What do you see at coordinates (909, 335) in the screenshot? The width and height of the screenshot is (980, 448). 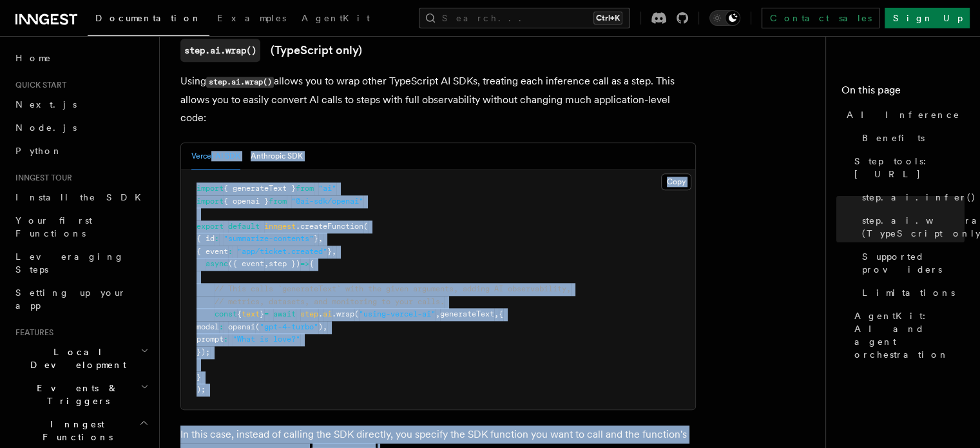 I see `span: AgentKit: AI and agent orchestration` at bounding box center [909, 335].